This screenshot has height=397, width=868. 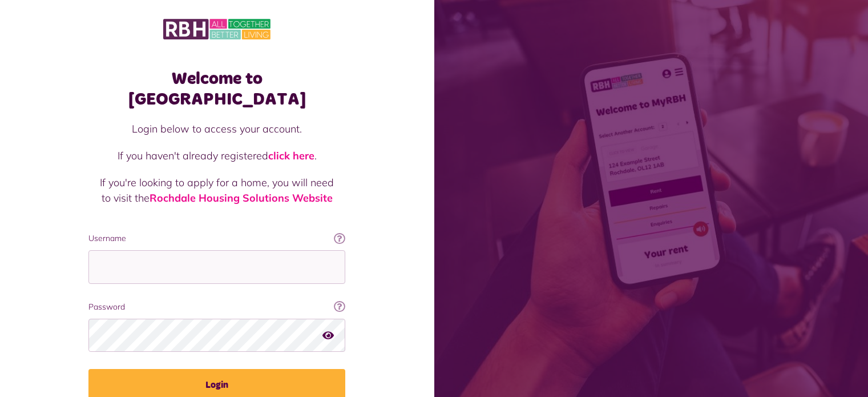 I want to click on img: MyRBH, so click(x=217, y=29).